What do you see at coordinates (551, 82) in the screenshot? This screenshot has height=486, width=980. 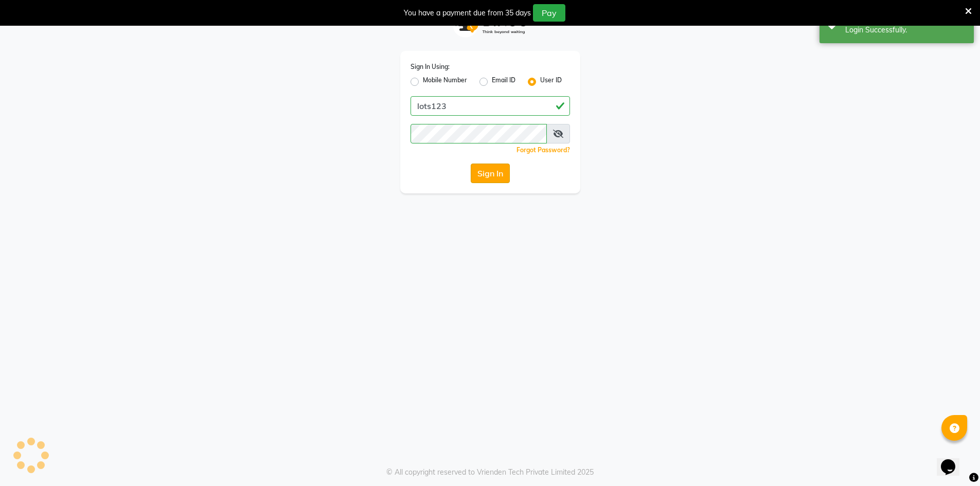 I see `label: User ID` at bounding box center [551, 82].